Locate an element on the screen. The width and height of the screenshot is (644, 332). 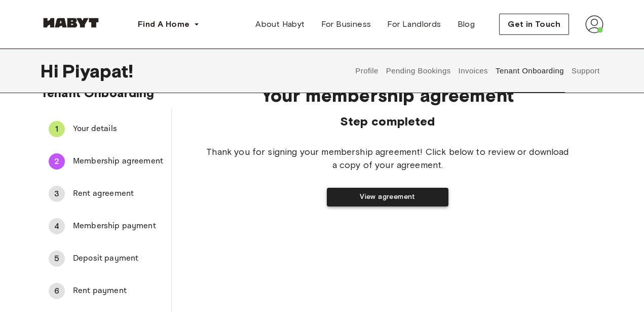
button: Support is located at coordinates (586, 71).